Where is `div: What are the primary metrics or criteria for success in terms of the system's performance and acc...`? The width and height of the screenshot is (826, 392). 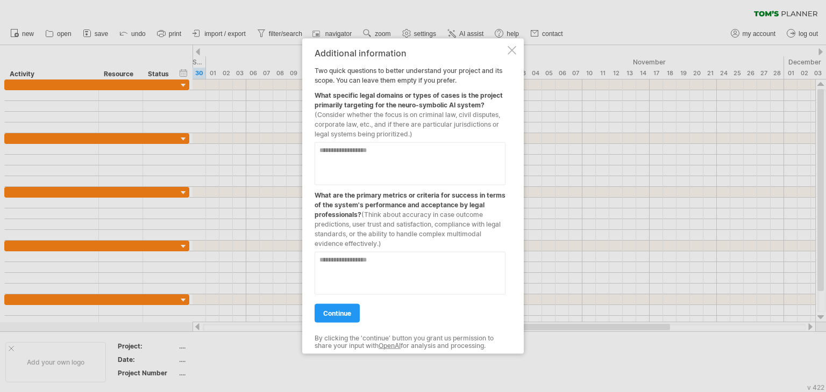
div: What are the primary metrics or criteria for success in terms of the system's performance and acc... is located at coordinates (410, 217).